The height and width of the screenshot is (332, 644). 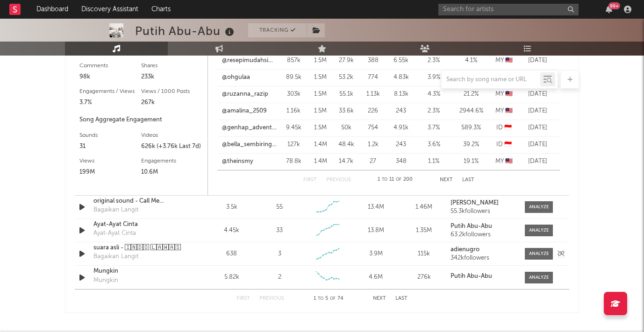 I want to click on div: 1.46M, so click(x=423, y=207).